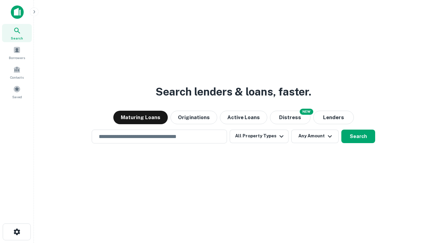 The height and width of the screenshot is (243, 433). Describe the element at coordinates (17, 53) in the screenshot. I see `a: Borrowers` at that location.